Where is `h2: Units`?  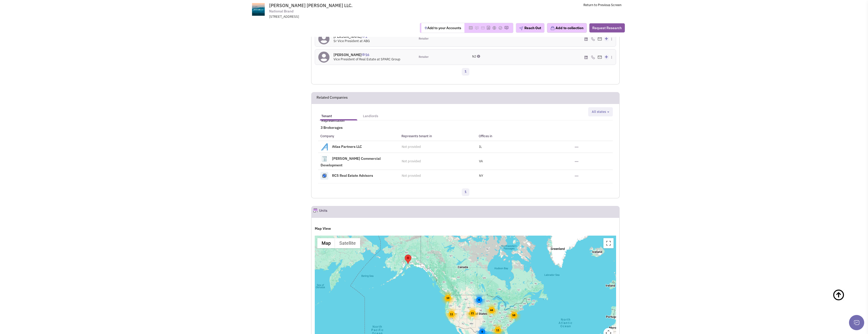
h2: Units is located at coordinates (323, 212).